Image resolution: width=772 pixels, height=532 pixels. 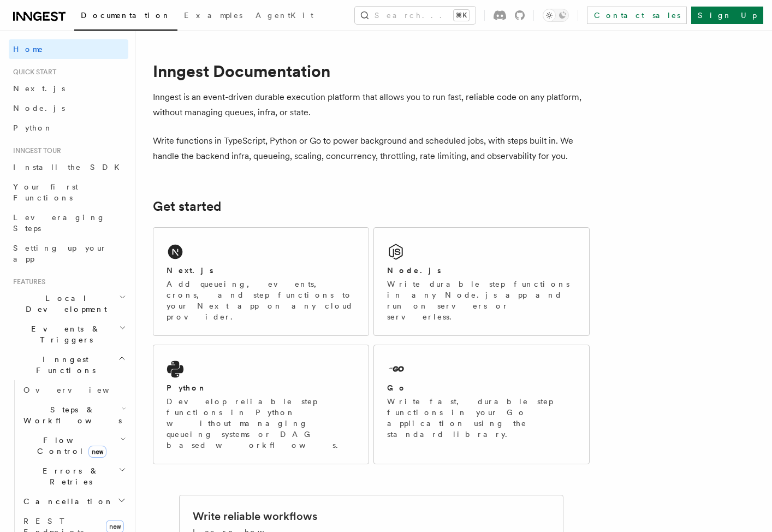 I want to click on h2: Node.js, so click(x=414, y=270).